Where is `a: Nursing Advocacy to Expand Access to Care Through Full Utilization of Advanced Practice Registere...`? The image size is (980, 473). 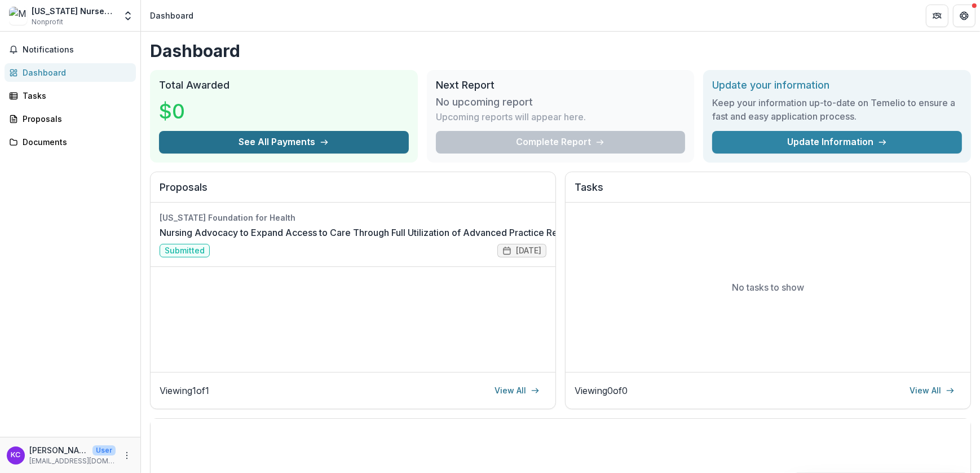
a: Nursing Advocacy to Expand Access to Care Through Full Utilization of Advanced Practice Registere... is located at coordinates (412, 232).